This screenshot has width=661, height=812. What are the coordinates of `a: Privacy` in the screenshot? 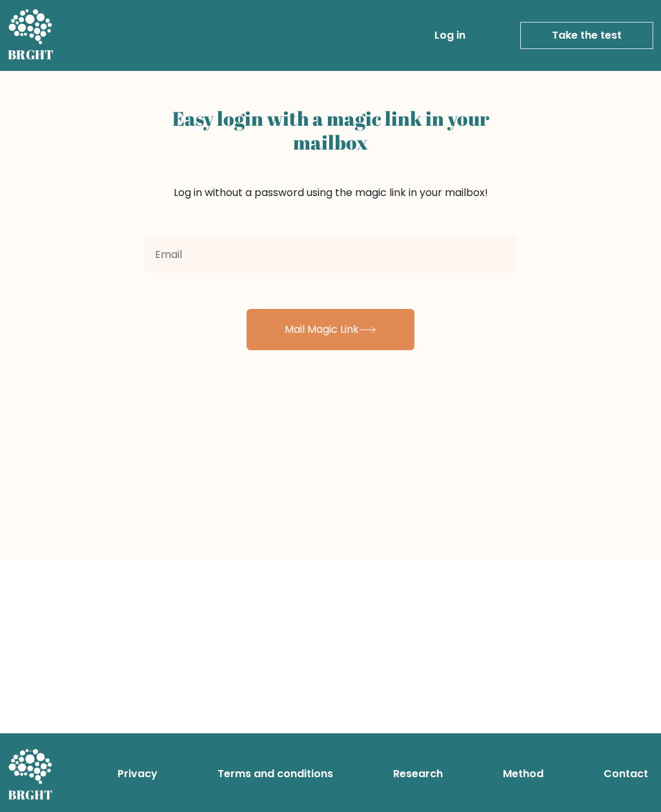 It's located at (138, 774).